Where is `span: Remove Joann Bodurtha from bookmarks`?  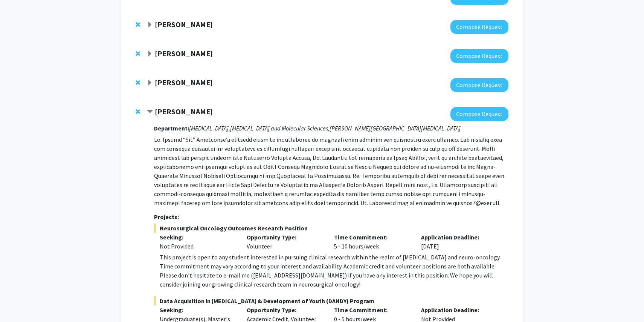 span: Remove Joann Bodurtha from bookmarks is located at coordinates (138, 83).